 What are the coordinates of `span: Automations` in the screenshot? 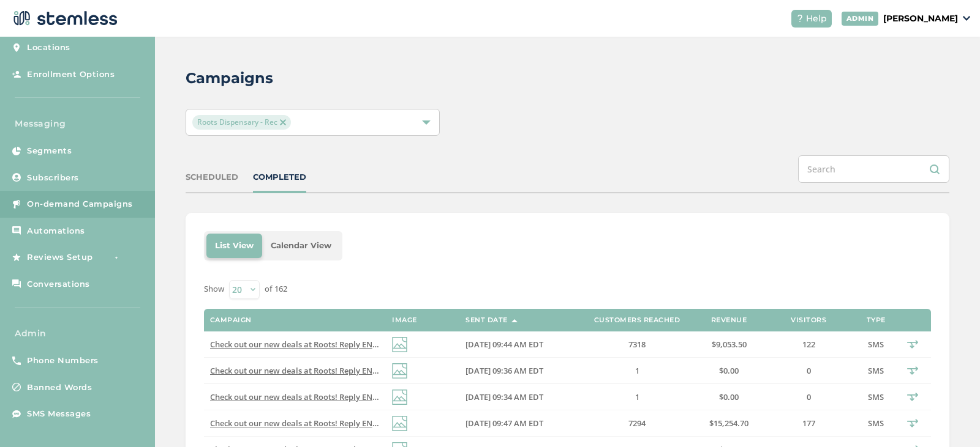 It's located at (55, 231).